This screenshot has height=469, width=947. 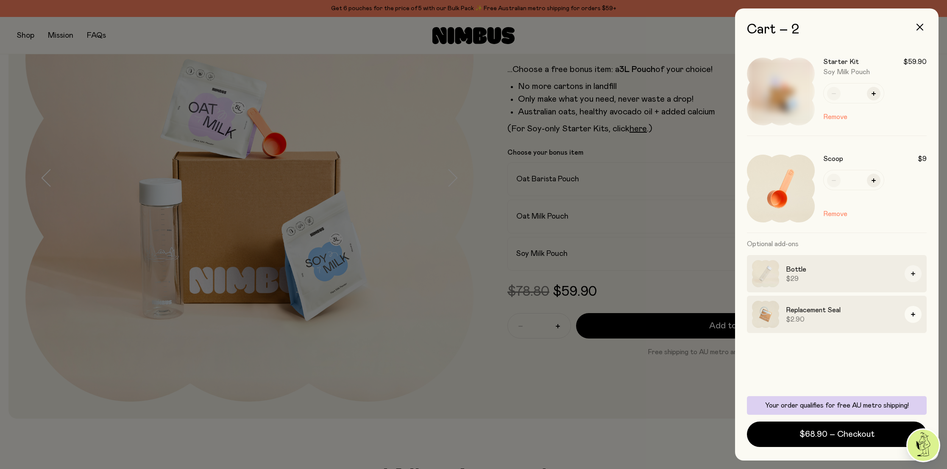 What do you see at coordinates (837, 435) in the screenshot?
I see `span: $68.90 – Checkout` at bounding box center [837, 435].